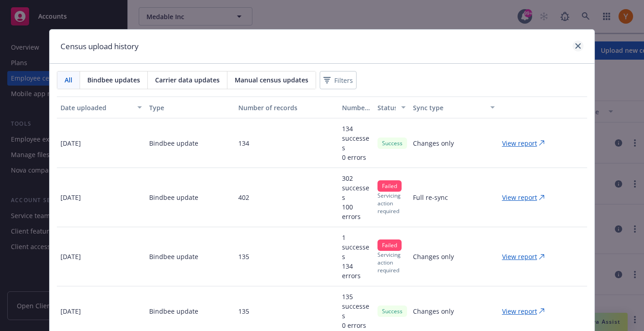 The image size is (644, 331). What do you see at coordinates (356, 188) in the screenshot?
I see `p: 302 successes` at bounding box center [356, 188].